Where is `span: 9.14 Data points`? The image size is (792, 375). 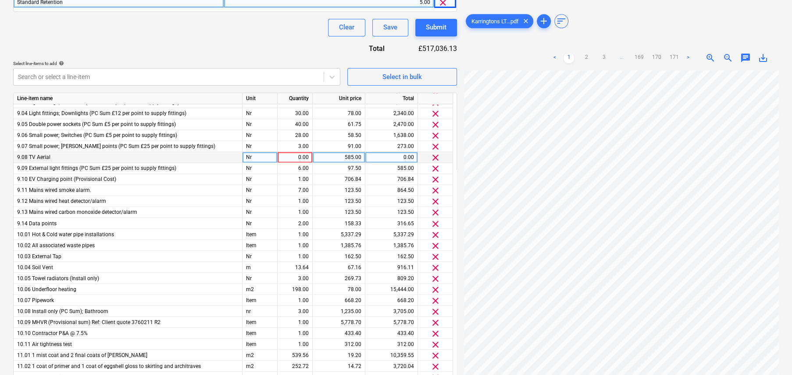 span: 9.14 Data points is located at coordinates (37, 223).